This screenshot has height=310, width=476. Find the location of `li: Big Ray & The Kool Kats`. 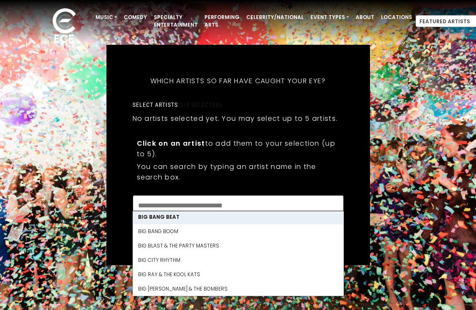

li: Big Ray & The Kool Kats is located at coordinates (238, 274).